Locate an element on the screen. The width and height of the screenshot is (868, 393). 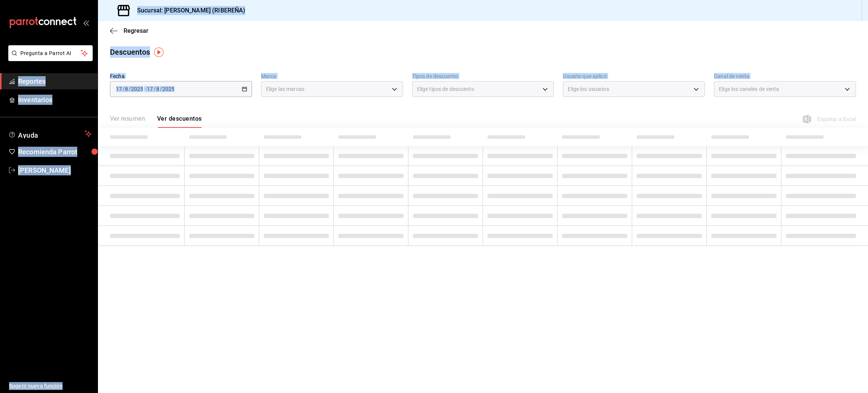
span: Pregunta a Parrot AI is located at coordinates (50, 53).